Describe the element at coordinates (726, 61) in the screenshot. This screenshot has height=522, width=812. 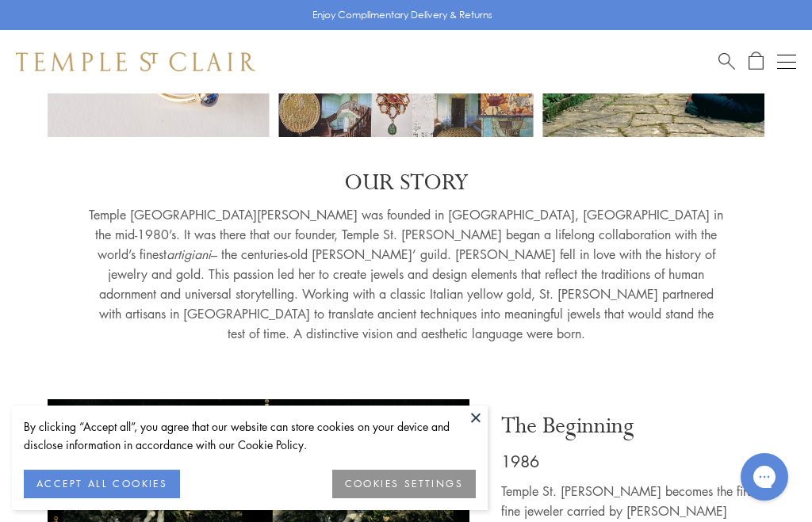
I see `a: Search` at that location.